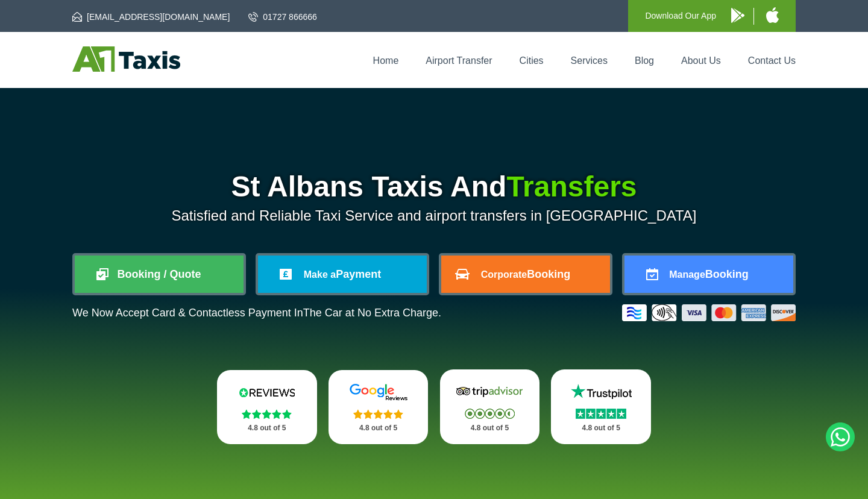 The height and width of the screenshot is (499, 868). Describe the element at coordinates (256, 313) in the screenshot. I see `p: We Now Accept Card & Contactless Payment In` at that location.